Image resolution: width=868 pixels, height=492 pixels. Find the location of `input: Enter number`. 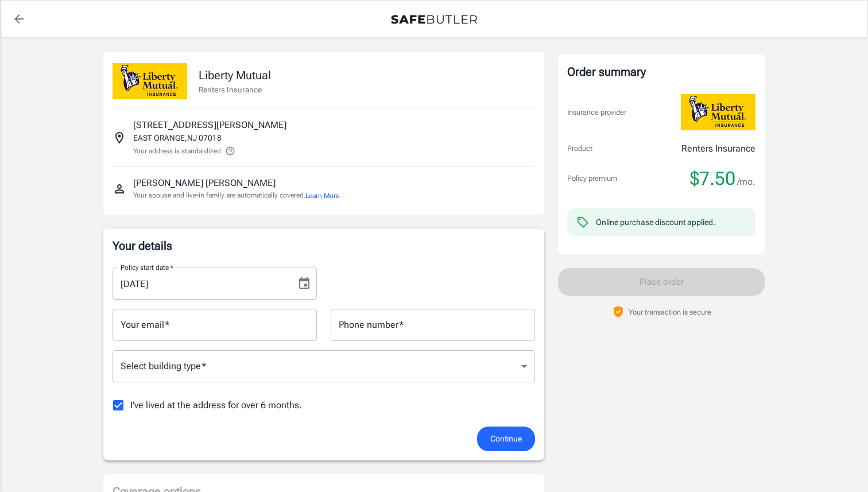

input: Enter number is located at coordinates (433, 324).